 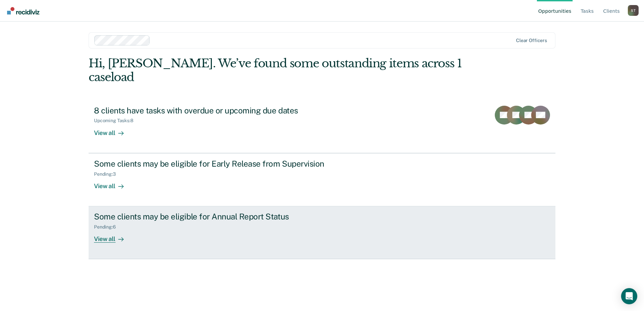 What do you see at coordinates (633, 10) in the screenshot?
I see `button: Profile dropdown button` at bounding box center [633, 10].